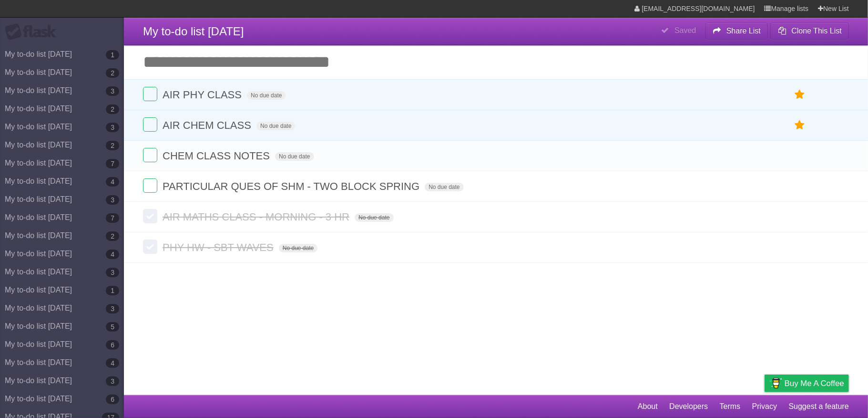 Image resolution: width=868 pixels, height=418 pixels. I want to click on a: Terms, so click(731, 407).